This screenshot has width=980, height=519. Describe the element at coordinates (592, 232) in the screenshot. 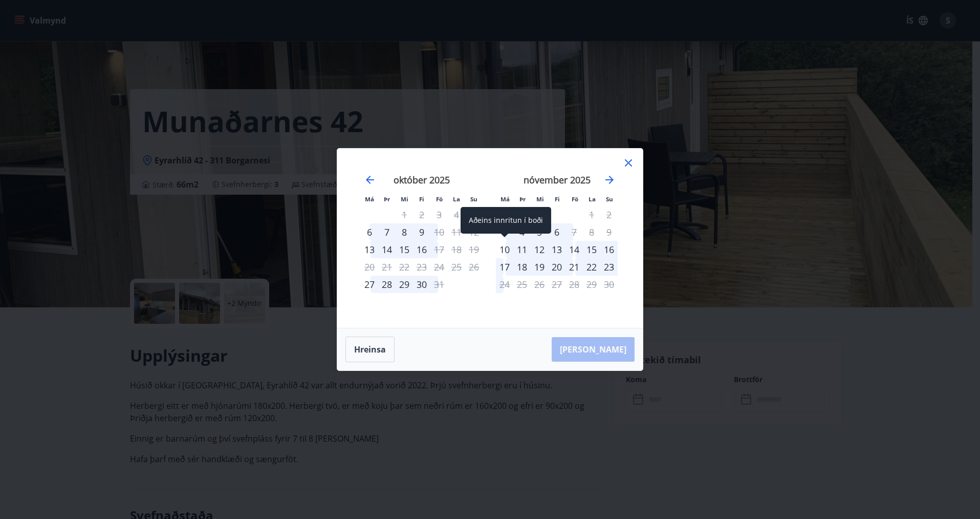

I see `td: Not available. laugardagur, 8. nóvember 2025` at that location.